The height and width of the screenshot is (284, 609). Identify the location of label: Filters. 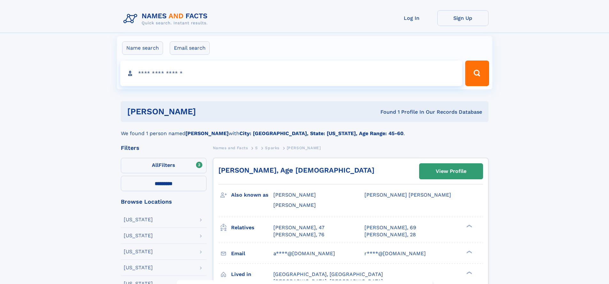
(164, 165).